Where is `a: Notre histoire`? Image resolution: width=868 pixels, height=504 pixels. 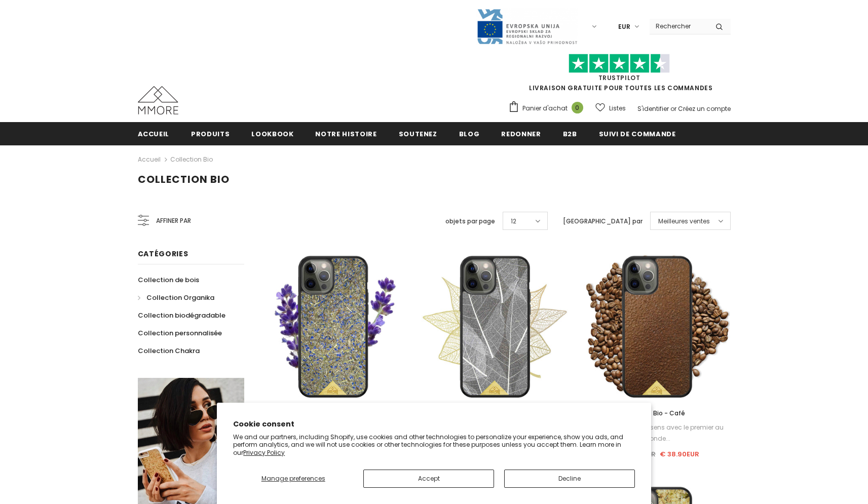 a: Notre histoire is located at coordinates (346, 133).